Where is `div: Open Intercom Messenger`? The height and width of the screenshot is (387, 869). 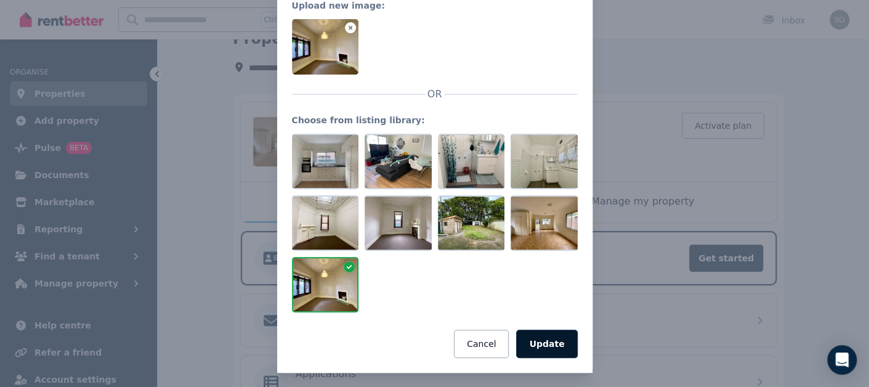 div: Open Intercom Messenger is located at coordinates (842, 360).